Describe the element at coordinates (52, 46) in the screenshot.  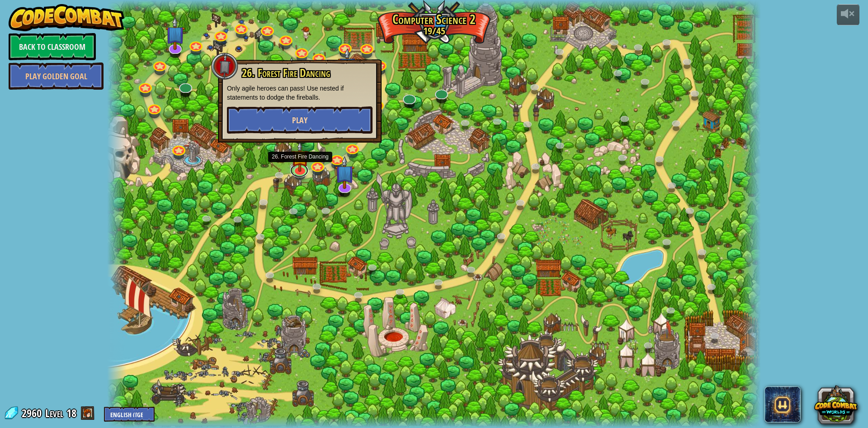
I see `a: Back to Classroom` at that location.